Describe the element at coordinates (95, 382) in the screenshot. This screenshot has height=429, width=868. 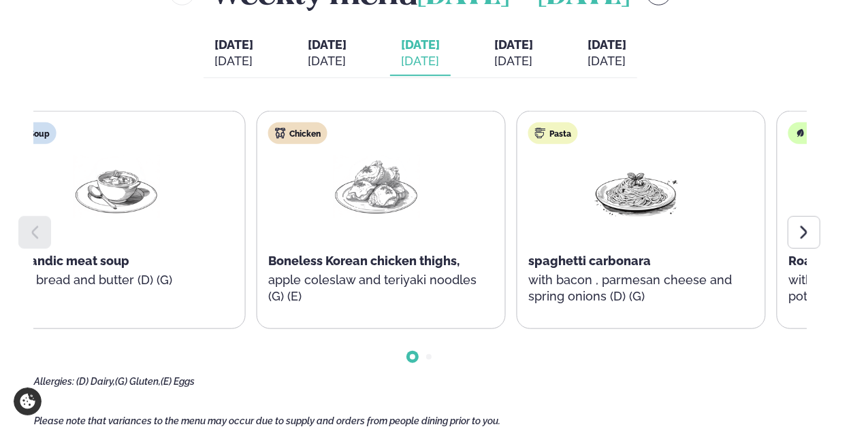
I see `span: (D) Dairy,` at that location.